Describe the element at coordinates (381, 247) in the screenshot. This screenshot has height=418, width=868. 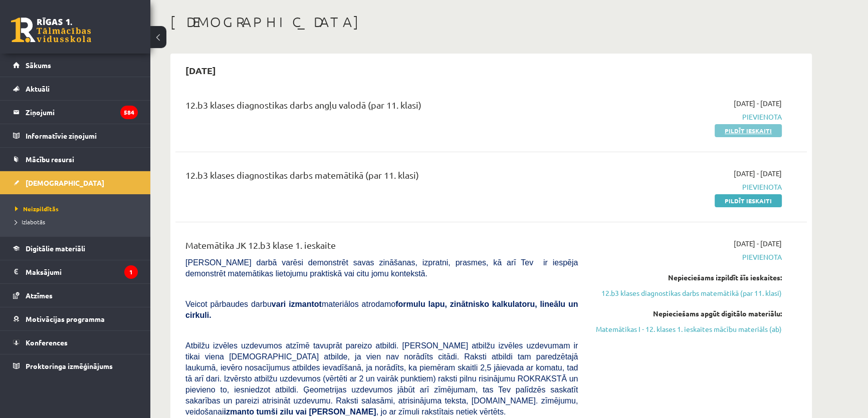
I see `div: Matemātika JK 12.b3 klase 1. ieskaite` at that location.